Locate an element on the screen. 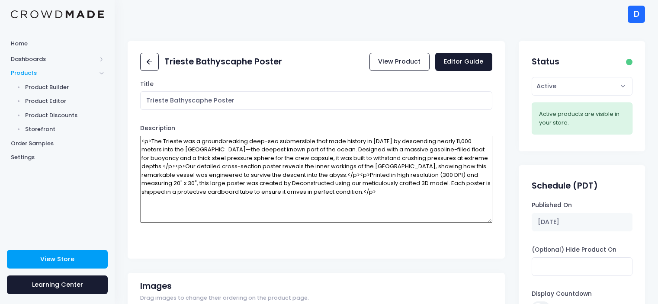 This screenshot has width=658, height=304. img: Logo is located at coordinates (57, 14).